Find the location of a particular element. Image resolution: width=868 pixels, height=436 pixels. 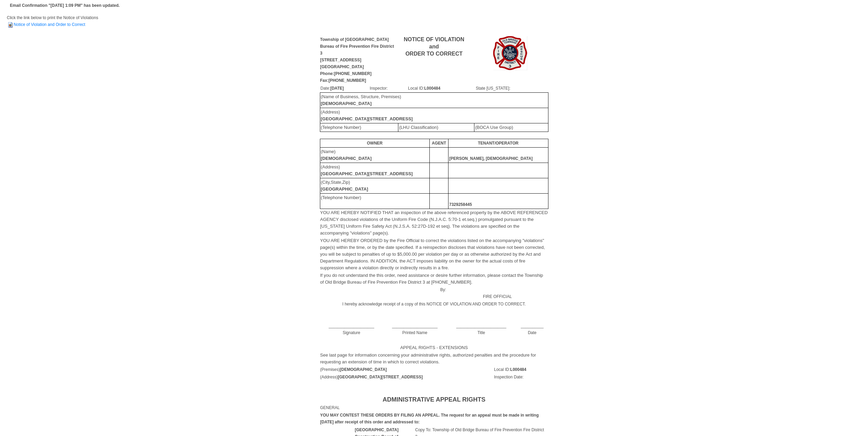

font: YOU ARE HEREBY NOTIFIED THAT an inspection of the above referenced property by the ABOVE REFERENC... is located at coordinates (434, 223).